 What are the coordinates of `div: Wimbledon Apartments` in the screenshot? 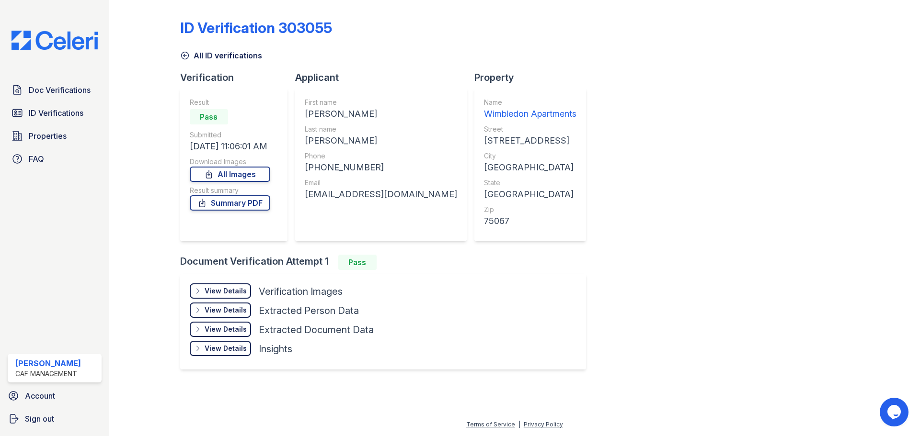 It's located at (530, 114).